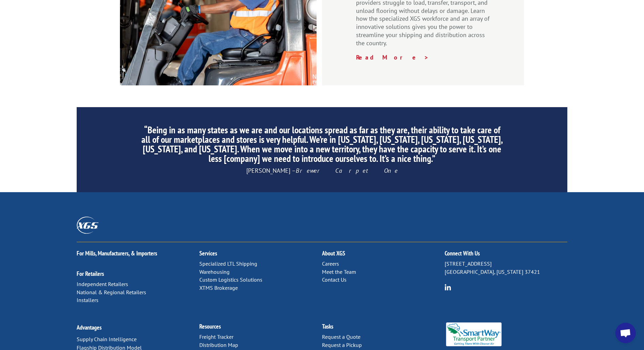 The height and width of the screenshot is (350, 644). Describe the element at coordinates (393, 57) in the screenshot. I see `a: Read More >` at that location.